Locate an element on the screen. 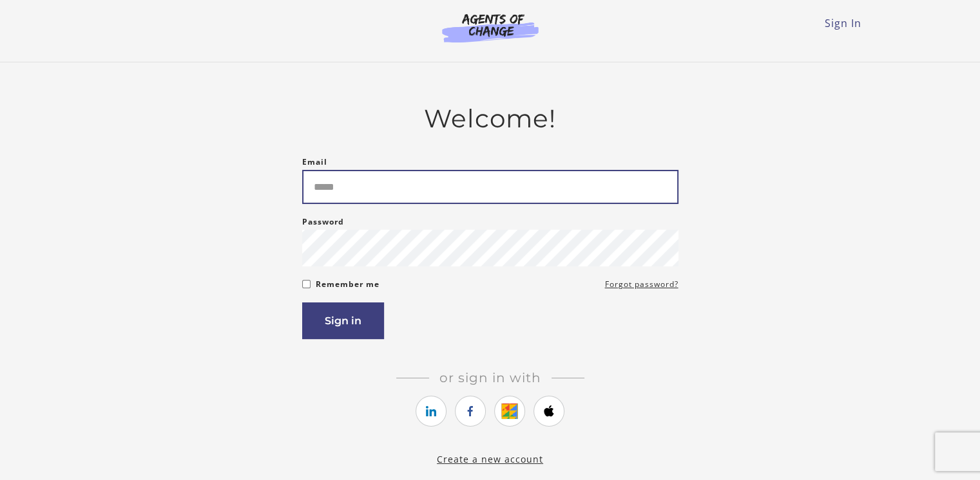 The width and height of the screenshot is (980, 480). label: Password is located at coordinates (323, 222).